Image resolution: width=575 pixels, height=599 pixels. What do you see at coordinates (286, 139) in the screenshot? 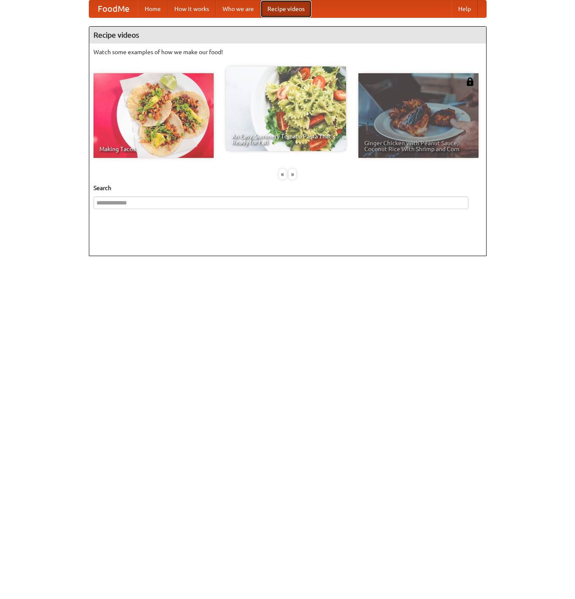
I see `span: An Easy, Summery Tomato Pasta That's Ready for Fall` at bounding box center [286, 139].